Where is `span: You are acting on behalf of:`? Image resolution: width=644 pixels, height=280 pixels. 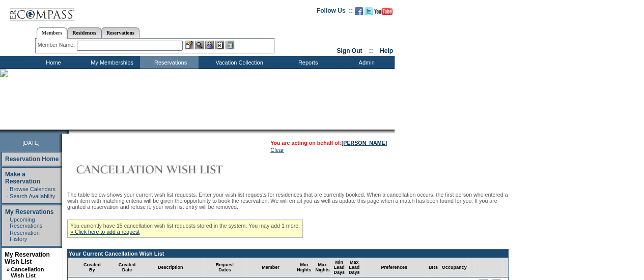 span: You are acting on behalf of: is located at coordinates (328, 143).